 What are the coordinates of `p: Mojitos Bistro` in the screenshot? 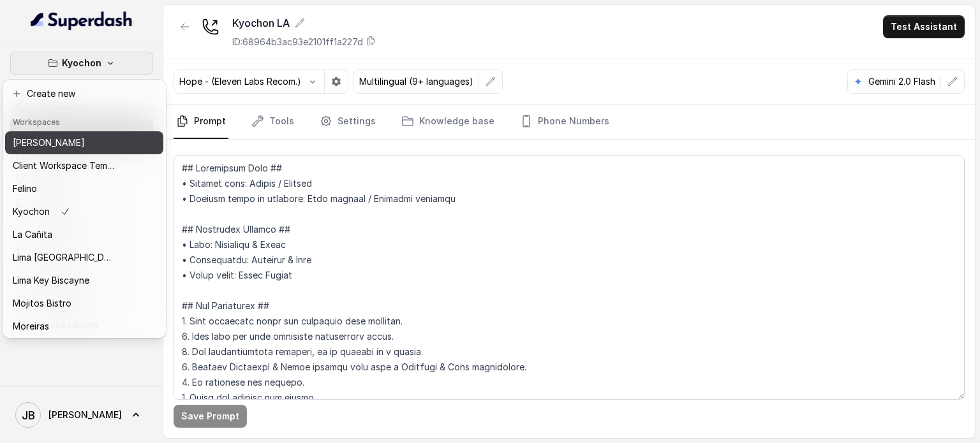 It's located at (42, 303).